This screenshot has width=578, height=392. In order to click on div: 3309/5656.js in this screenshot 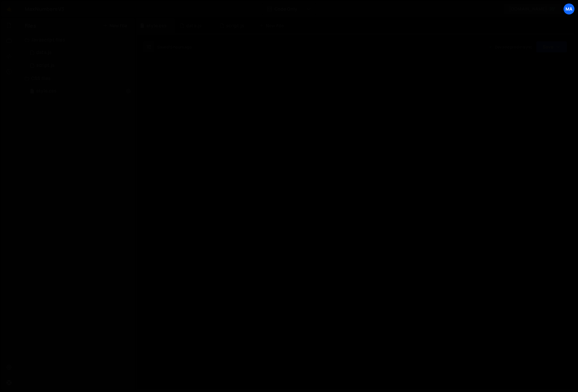, I will do `click(79, 52)`.